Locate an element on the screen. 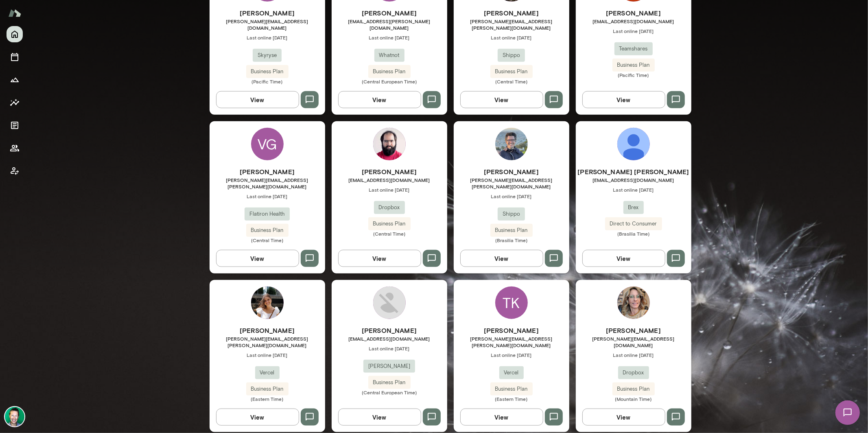  span: Teamshares is located at coordinates (634, 49).